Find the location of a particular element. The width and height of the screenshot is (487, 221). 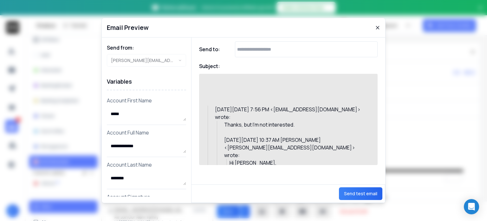

h1: Subject: is located at coordinates (210, 66).